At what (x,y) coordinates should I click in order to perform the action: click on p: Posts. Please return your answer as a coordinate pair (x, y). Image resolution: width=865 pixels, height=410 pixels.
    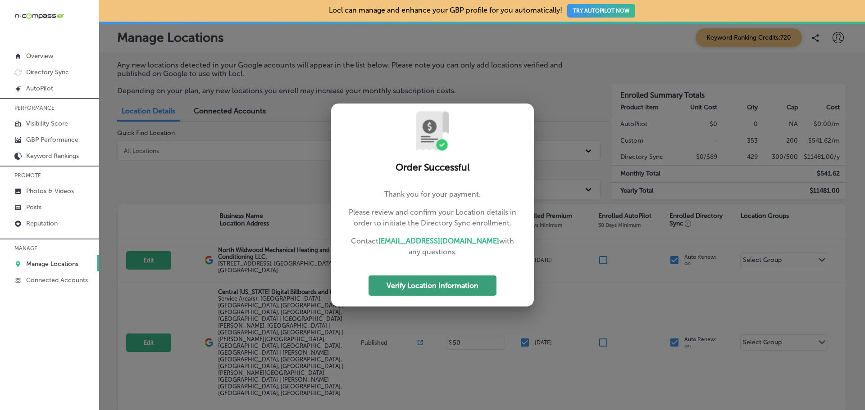
    Looking at the image, I should click on (34, 207).